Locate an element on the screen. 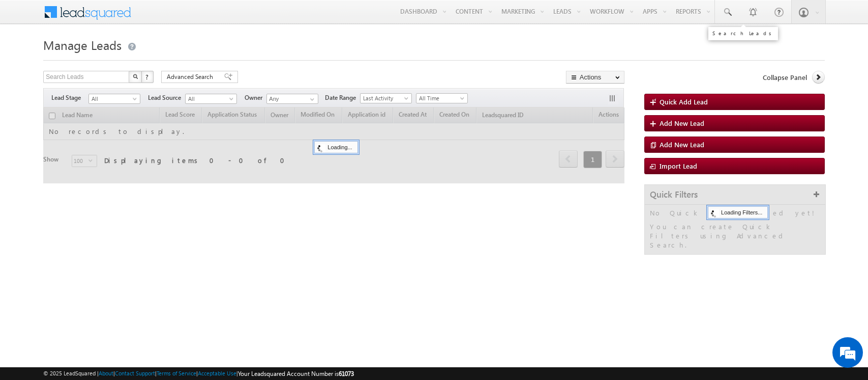 This screenshot has height=380, width=868. span: Advanced Search is located at coordinates (191, 77).